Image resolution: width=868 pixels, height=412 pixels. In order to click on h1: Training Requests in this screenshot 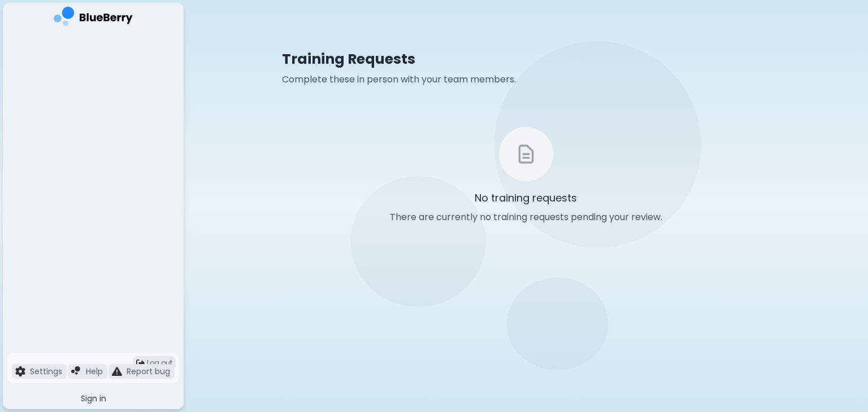, I will do `click(526, 59)`.